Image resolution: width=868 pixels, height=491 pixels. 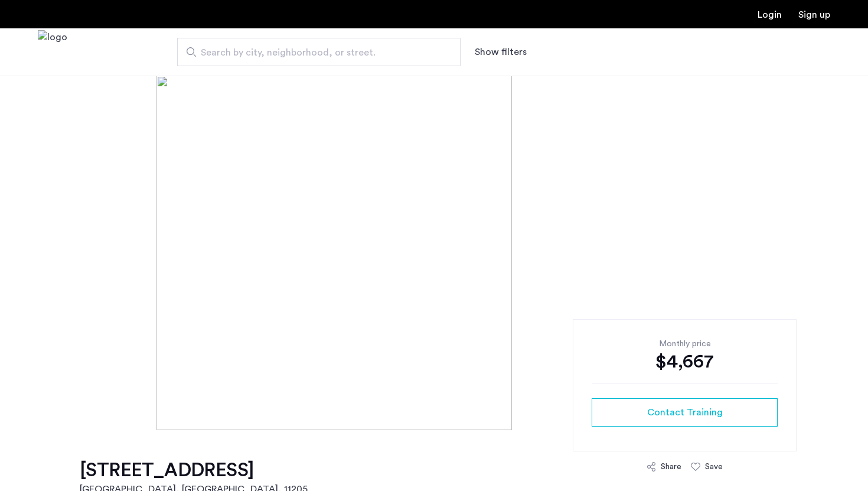 I want to click on img: logo, so click(x=52, y=52).